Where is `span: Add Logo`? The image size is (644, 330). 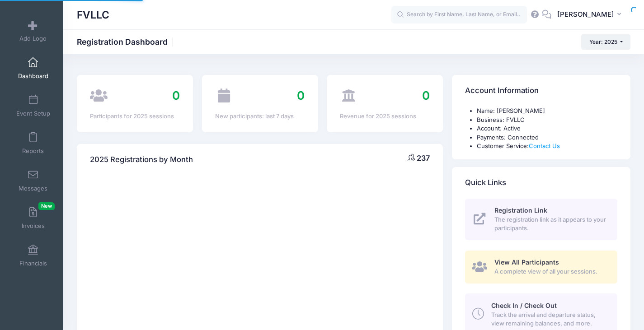 span: Add Logo is located at coordinates (33, 38).